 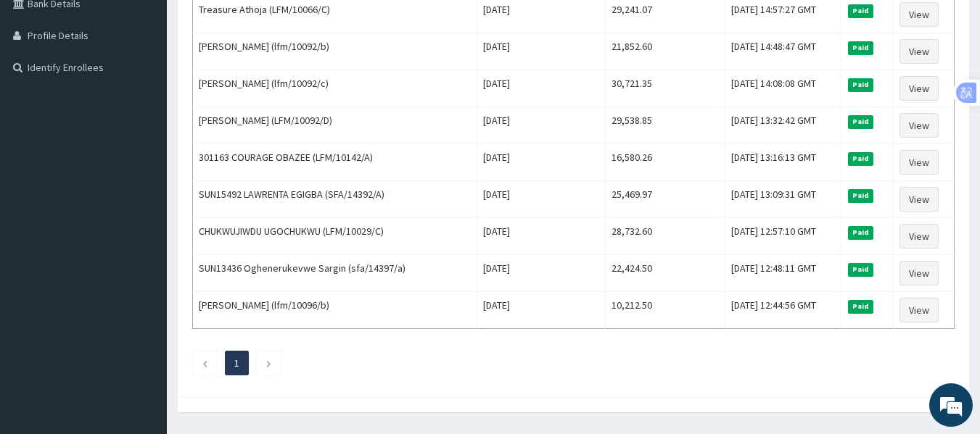 What do you see at coordinates (255, 25) in the screenshot?
I see `div: Minimize live chat window` at bounding box center [255, 25].